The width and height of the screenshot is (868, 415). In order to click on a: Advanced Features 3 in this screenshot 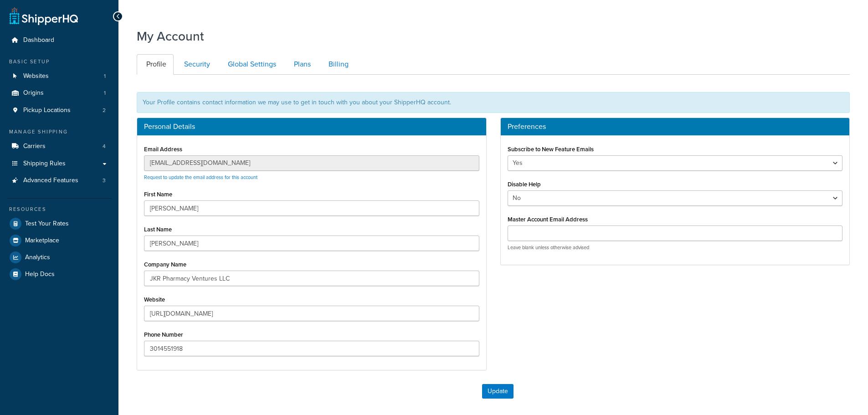, I will do `click(59, 181)`.